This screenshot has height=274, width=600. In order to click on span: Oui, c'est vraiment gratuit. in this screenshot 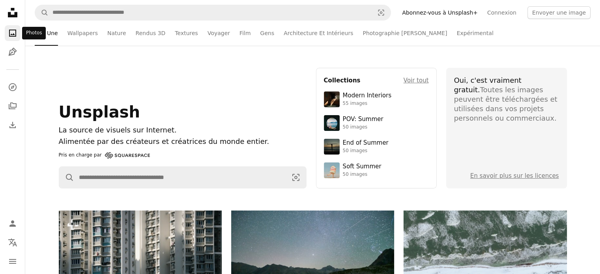, I will do `click(488, 85)`.